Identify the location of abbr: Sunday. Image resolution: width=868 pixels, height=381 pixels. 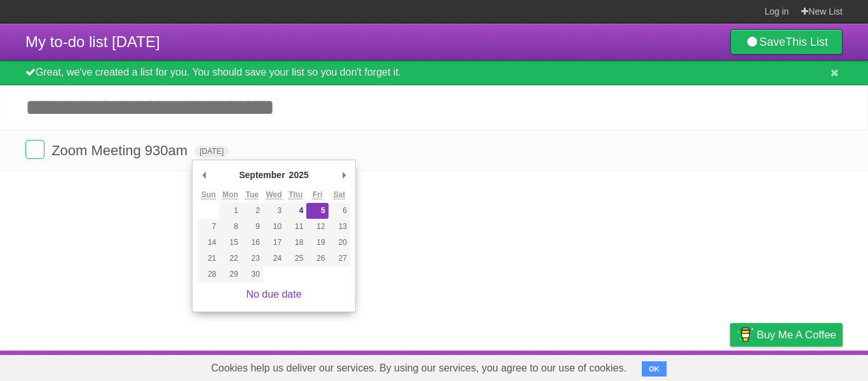
(209, 194).